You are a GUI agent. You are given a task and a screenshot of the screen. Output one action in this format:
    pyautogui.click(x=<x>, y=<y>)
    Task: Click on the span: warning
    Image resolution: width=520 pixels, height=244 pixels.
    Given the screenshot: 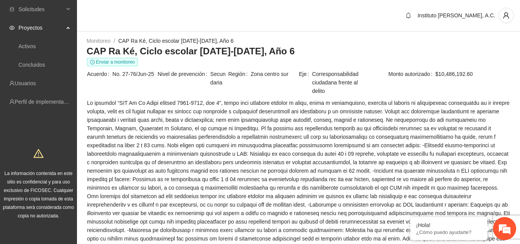 What is the action you would take?
    pyautogui.click(x=39, y=153)
    